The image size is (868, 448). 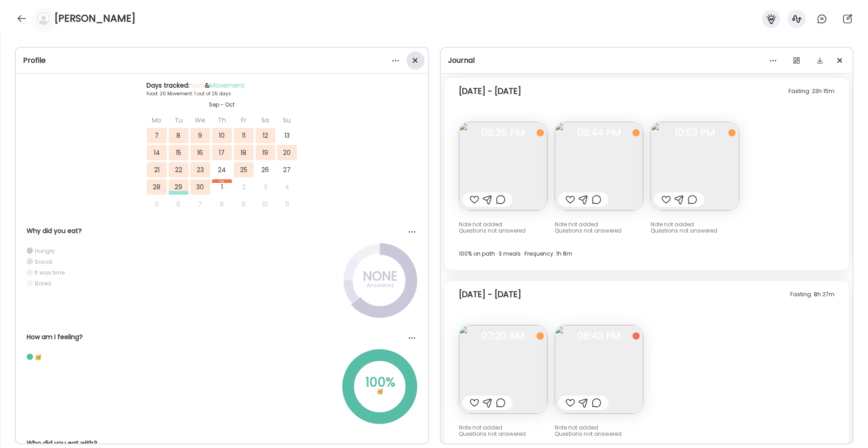 I want to click on div: Th, so click(x=222, y=120).